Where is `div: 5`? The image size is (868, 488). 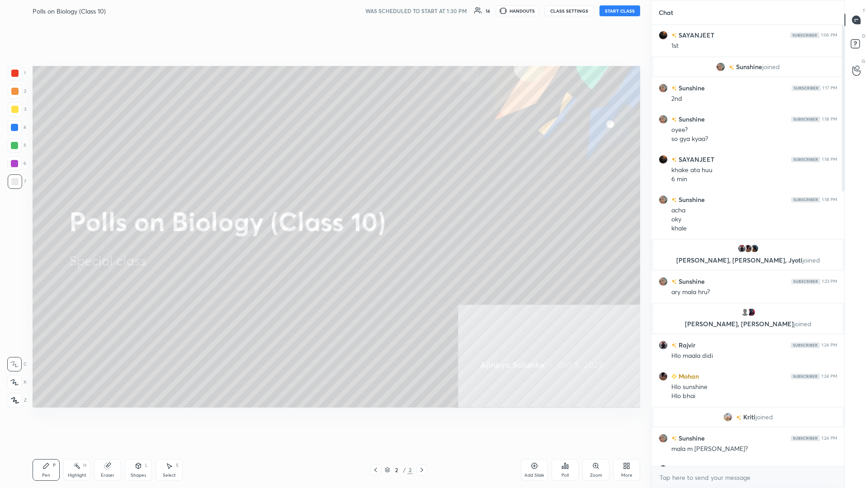
div: 5 is located at coordinates (17, 145).